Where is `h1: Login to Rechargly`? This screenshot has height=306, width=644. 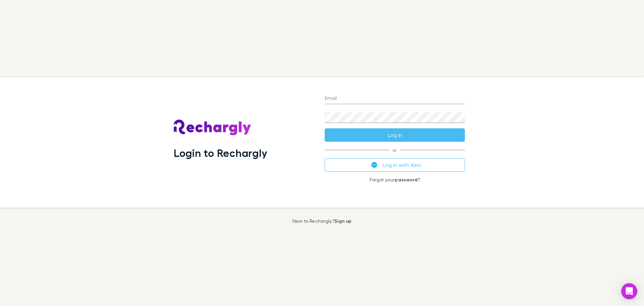 h1: Login to Rechargly is located at coordinates (221, 153).